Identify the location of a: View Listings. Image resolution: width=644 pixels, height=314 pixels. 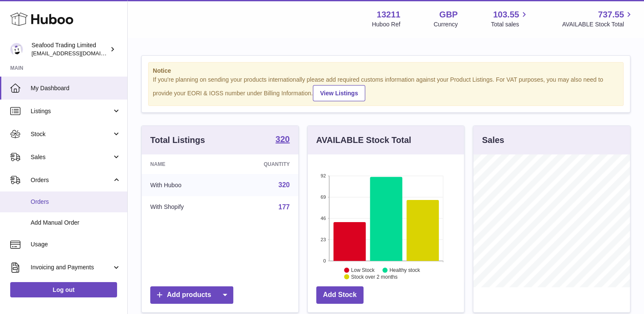
(338, 94).